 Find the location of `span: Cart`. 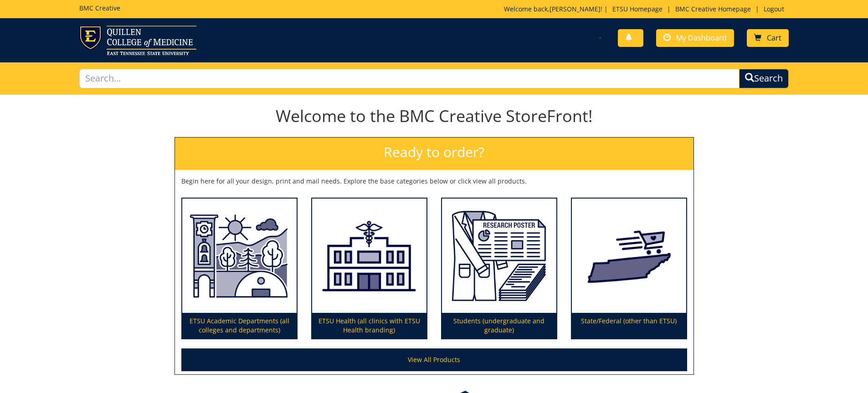

span: Cart is located at coordinates (774, 38).